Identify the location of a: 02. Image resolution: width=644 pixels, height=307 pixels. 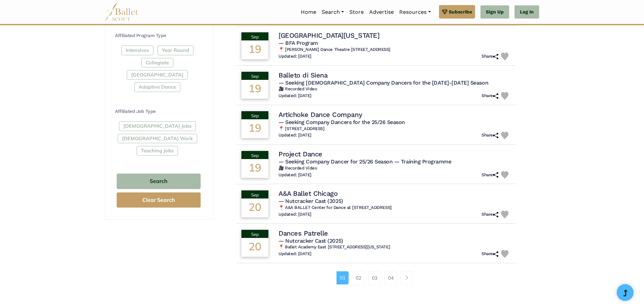
(358, 278).